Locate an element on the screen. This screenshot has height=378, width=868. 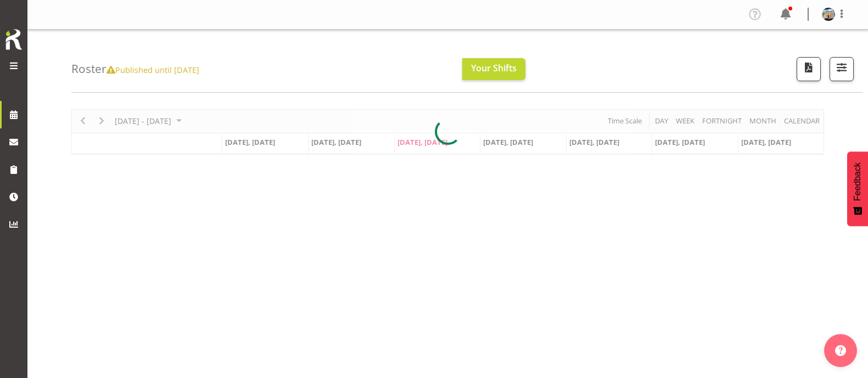
button: Your Shifts is located at coordinates (493, 69).